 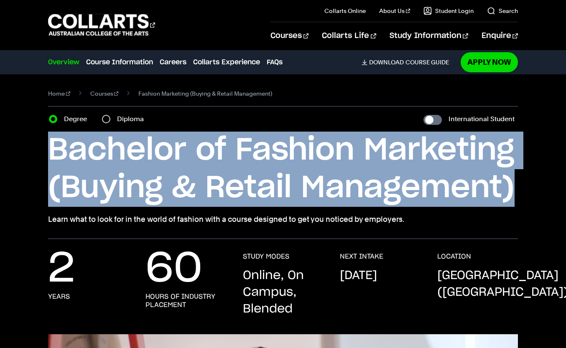 I want to click on h3: STUDY MODES, so click(x=266, y=257).